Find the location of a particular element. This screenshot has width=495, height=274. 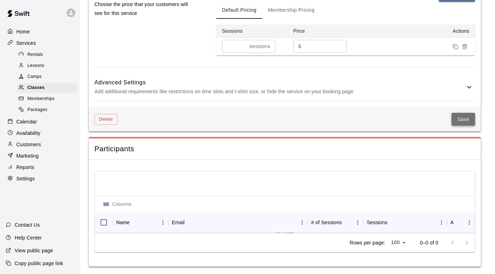

div: Settings is located at coordinates (40, 179).